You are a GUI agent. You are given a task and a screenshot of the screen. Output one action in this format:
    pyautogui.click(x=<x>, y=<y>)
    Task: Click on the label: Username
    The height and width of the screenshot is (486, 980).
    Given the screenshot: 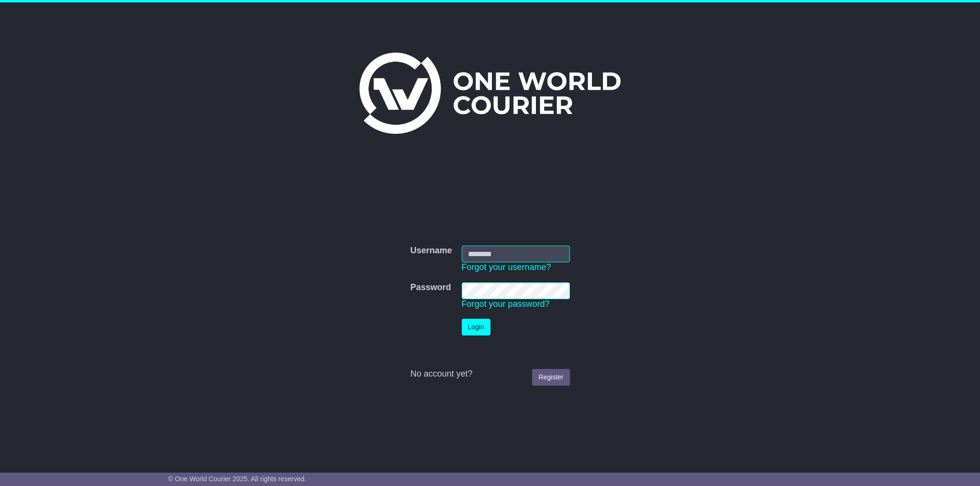 What is the action you would take?
    pyautogui.click(x=430, y=251)
    